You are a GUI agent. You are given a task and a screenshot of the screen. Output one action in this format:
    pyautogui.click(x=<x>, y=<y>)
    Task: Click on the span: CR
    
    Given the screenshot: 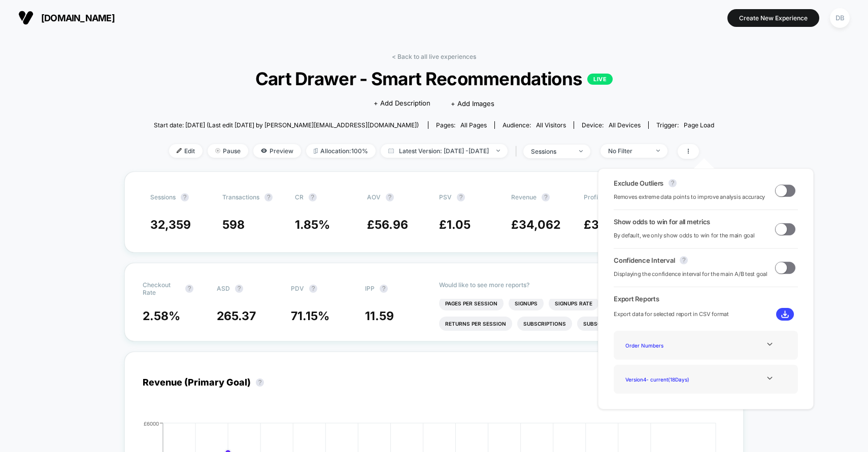 What is the action you would take?
    pyautogui.click(x=299, y=197)
    